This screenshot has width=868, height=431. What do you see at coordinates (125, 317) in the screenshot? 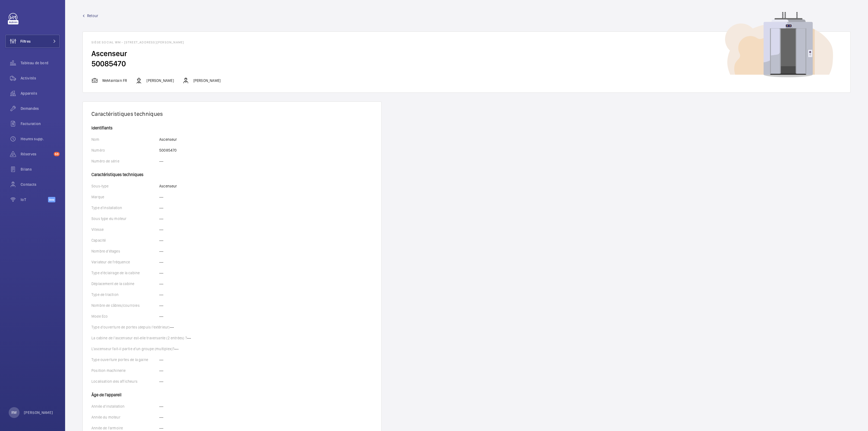
I see `p: Mode Eco` at bounding box center [125, 317].